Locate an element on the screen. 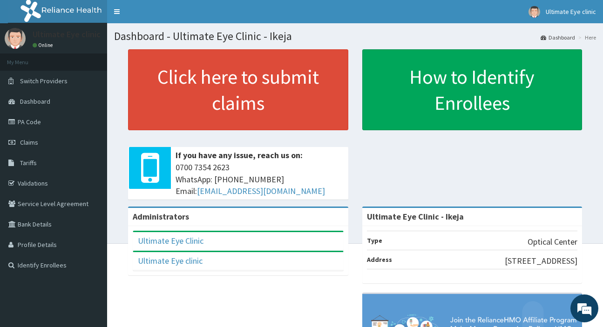  a: Dashboard is located at coordinates (558, 37).